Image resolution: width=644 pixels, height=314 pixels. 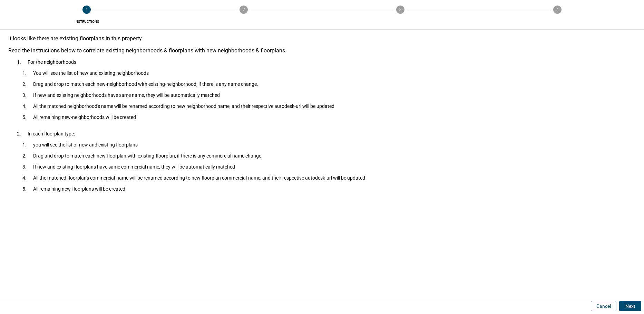 What do you see at coordinates (322, 50) in the screenshot?
I see `div: Read the instructions below to correlate existing neighborhoods & floorplans with new neighborhoo...` at bounding box center [322, 50].